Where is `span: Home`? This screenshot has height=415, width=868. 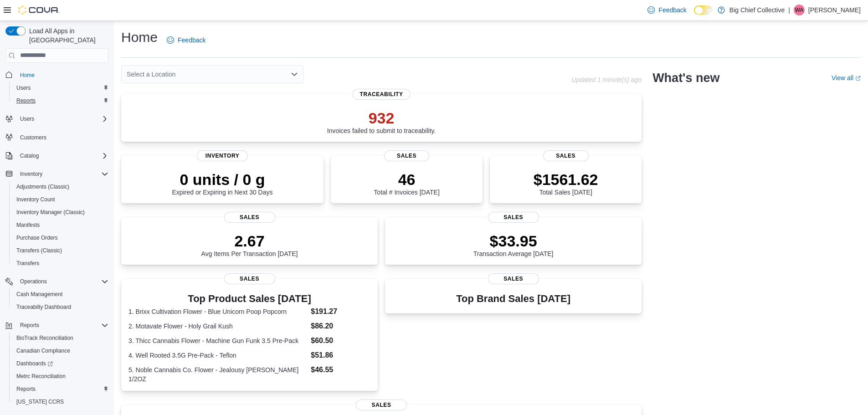 span: Home is located at coordinates (62, 75).